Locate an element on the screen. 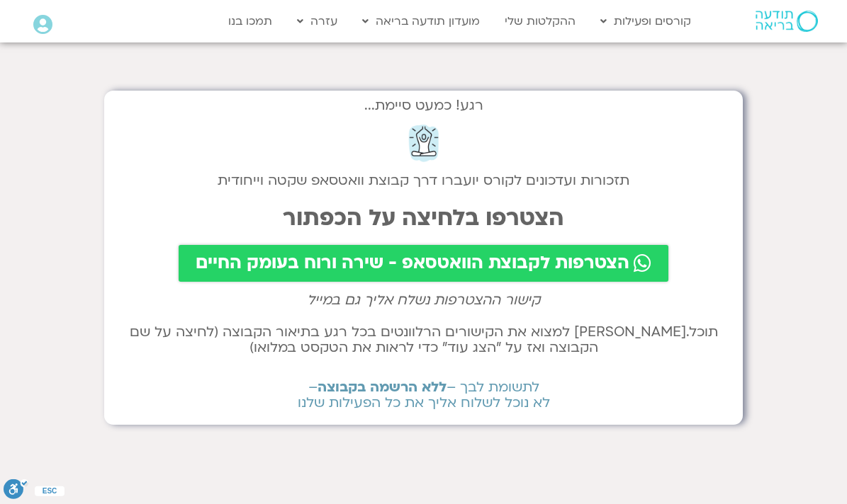  a: עזרה is located at coordinates (317, 21).